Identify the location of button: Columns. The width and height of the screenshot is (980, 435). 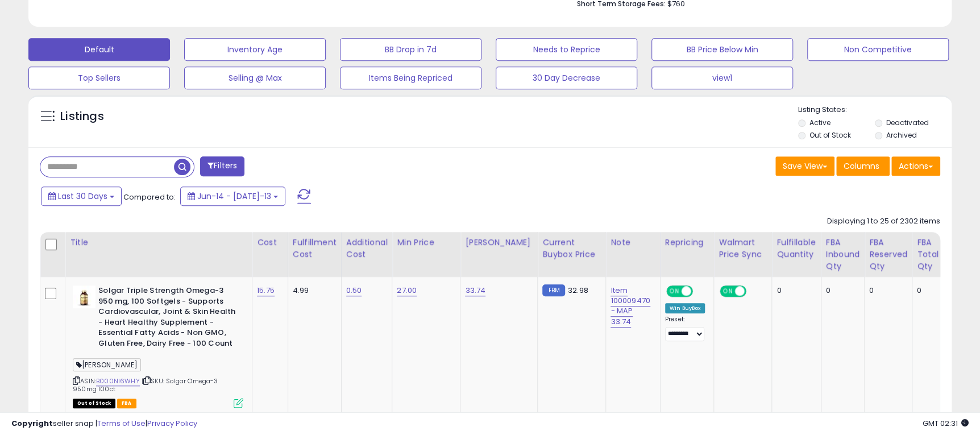
(863, 166).